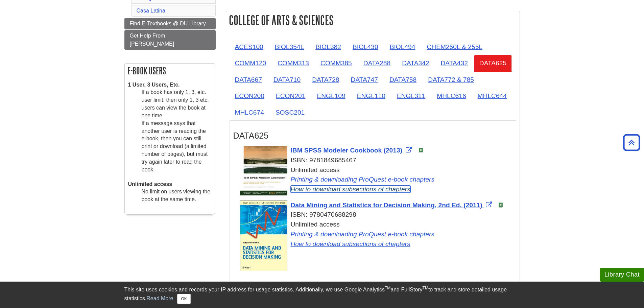 Image resolution: width=644 pixels, height=308 pixels. What do you see at coordinates (290, 112) in the screenshot?
I see `a: SOSC201` at bounding box center [290, 112].